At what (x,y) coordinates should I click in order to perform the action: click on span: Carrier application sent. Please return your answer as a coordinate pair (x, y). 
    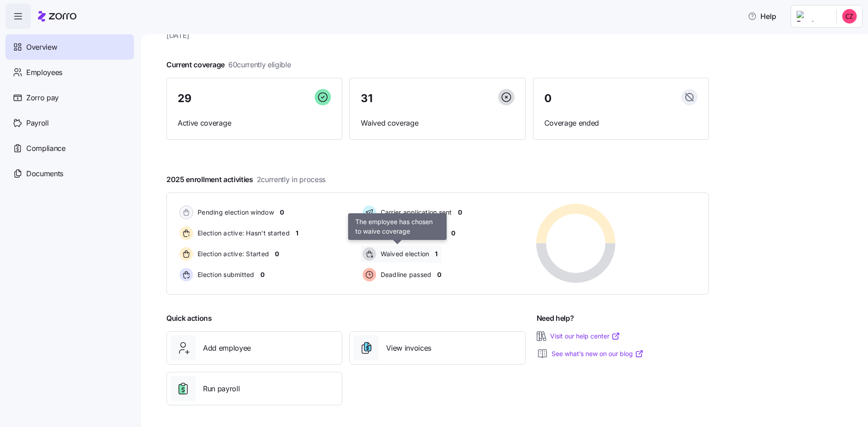
    Looking at the image, I should click on (415, 212).